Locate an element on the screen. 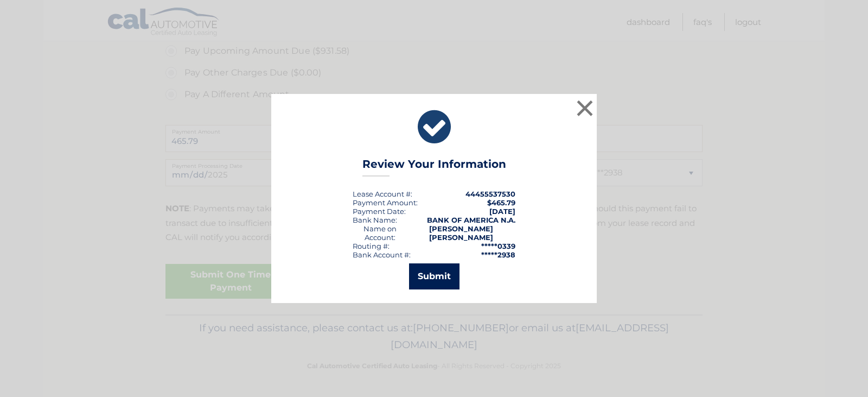 This screenshot has width=868, height=397. div: Payment Amount: is located at coordinates (385, 203).